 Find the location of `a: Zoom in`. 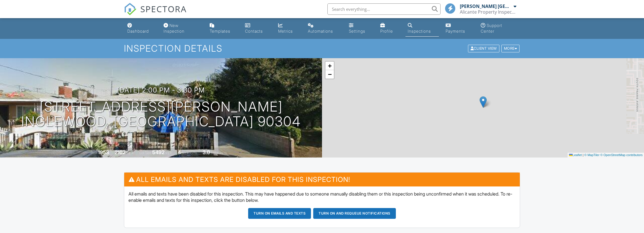

a: Zoom in is located at coordinates (329, 66).